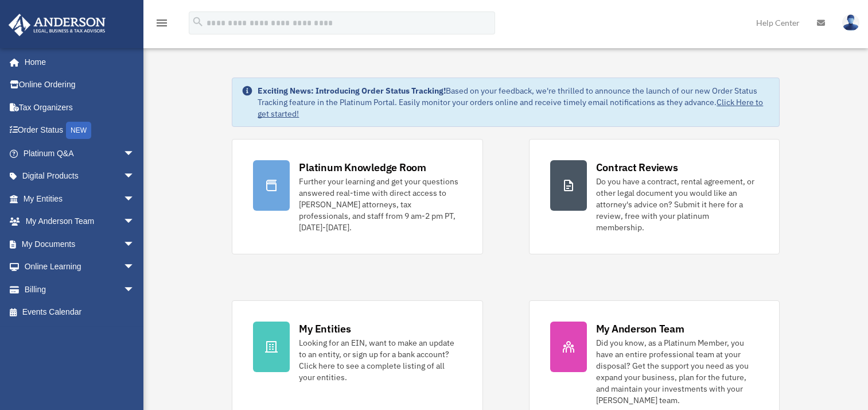  Describe the element at coordinates (79, 199) in the screenshot. I see `a: My Entitiesarrow_drop_down` at that location.